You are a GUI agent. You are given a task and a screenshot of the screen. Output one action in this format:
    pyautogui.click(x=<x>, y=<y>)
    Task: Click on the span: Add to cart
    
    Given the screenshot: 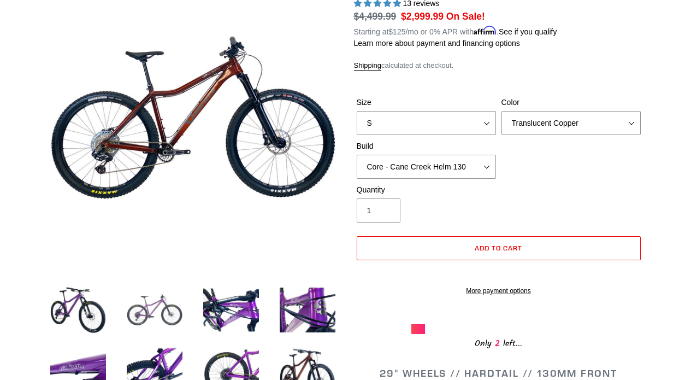 What is the action you would take?
    pyautogui.click(x=498, y=247)
    